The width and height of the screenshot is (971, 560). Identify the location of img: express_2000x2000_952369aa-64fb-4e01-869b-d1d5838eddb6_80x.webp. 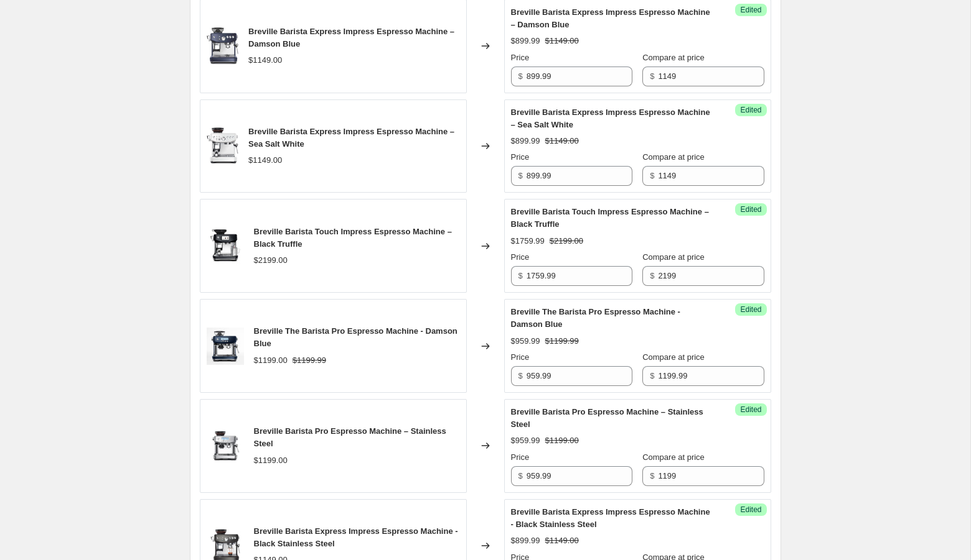
(223, 146).